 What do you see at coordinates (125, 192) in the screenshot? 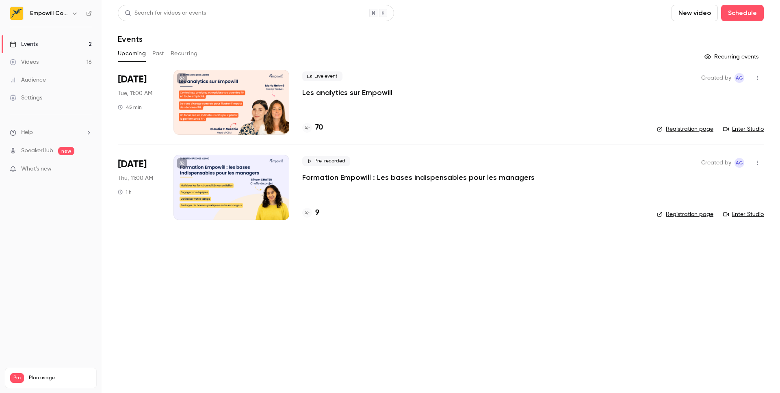
I see `div: 1 h` at bounding box center [125, 192].